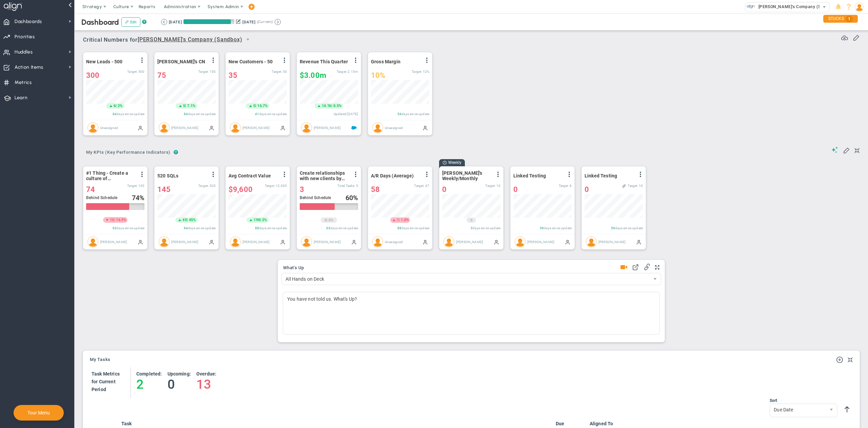 The height and width of the screenshot is (428, 868). Describe the element at coordinates (92, 6) in the screenshot. I see `span: Strategy` at that location.